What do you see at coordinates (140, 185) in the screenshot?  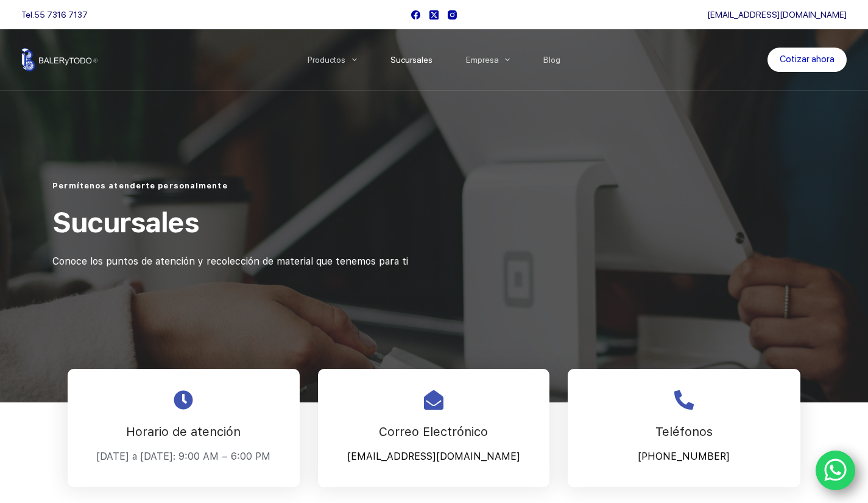 I see `span: Permítenos atenderte personalmente` at bounding box center [140, 185].